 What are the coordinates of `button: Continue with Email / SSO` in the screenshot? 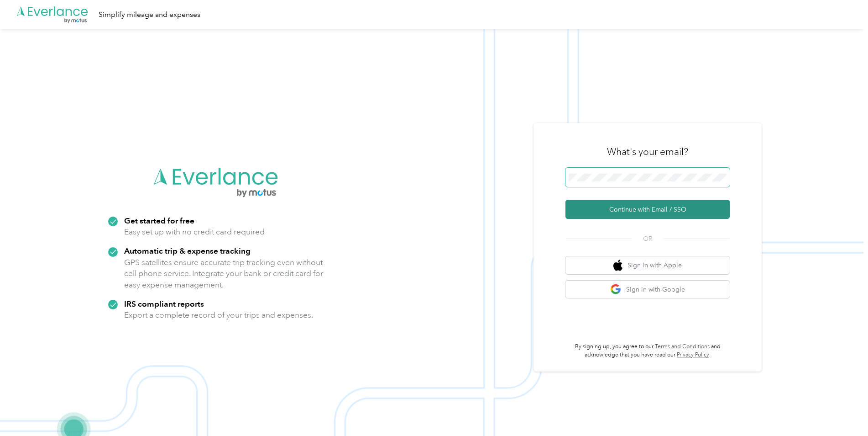 It's located at (648, 209).